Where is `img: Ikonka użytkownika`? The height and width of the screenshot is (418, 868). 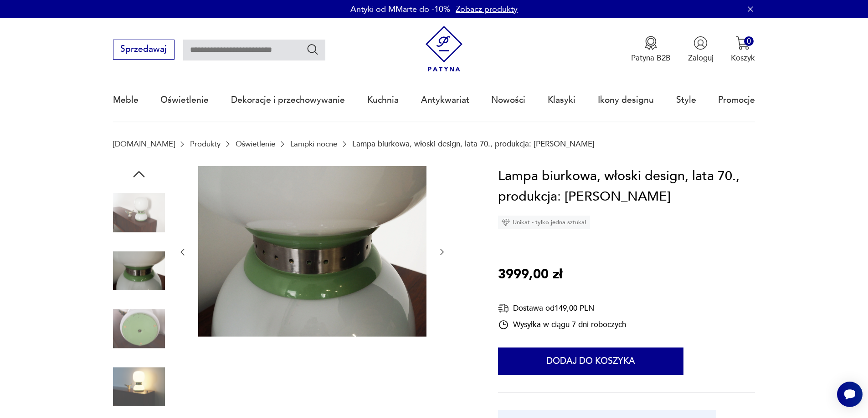 img: Ikonka użytkownika is located at coordinates (700, 42).